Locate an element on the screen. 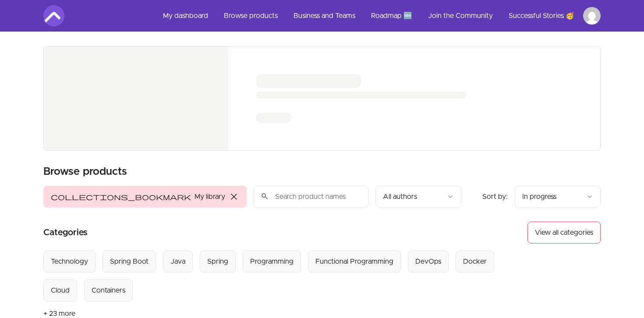  button: Profile image for Jurij Sitnikov is located at coordinates (591, 16).